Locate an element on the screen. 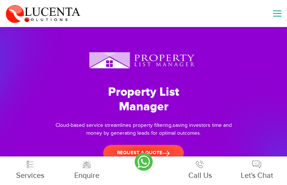  img: banner-arrow.png is located at coordinates (166, 153).